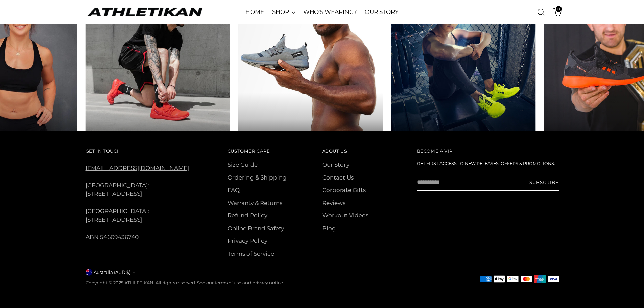  I want to click on a: Workout Videos, so click(345, 215).